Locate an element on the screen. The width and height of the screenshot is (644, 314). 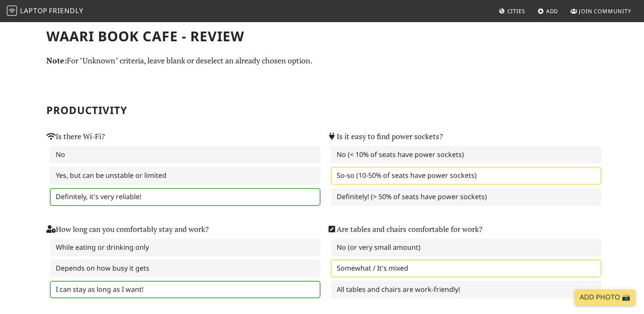
label: Depends on how busy it gets is located at coordinates (185, 268).